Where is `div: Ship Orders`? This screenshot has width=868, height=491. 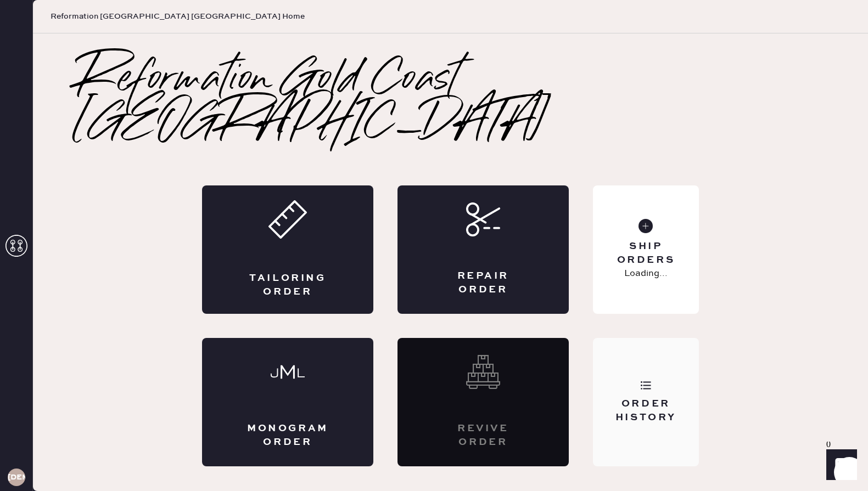
div: Ship Orders is located at coordinates (645, 253).